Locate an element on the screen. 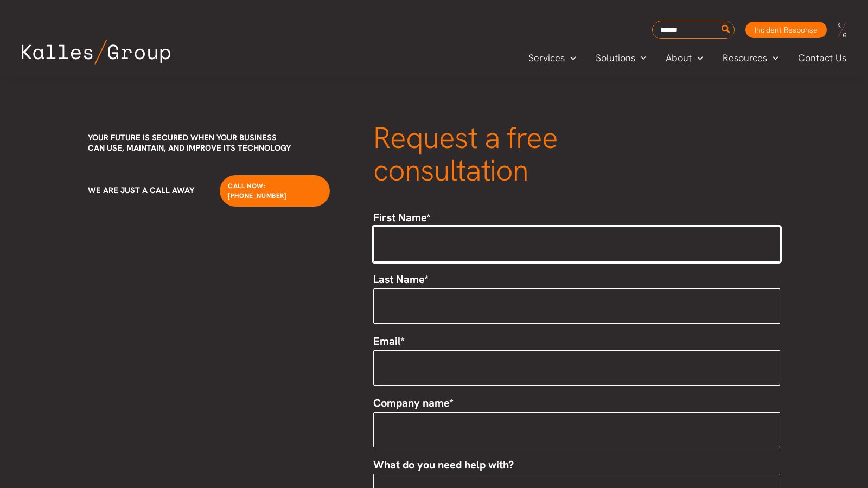  span: What do you need help with? is located at coordinates (444, 465).